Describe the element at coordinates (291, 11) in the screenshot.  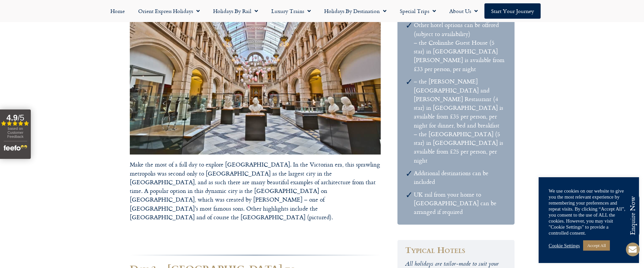
I see `a: Luxury Trains` at that location.